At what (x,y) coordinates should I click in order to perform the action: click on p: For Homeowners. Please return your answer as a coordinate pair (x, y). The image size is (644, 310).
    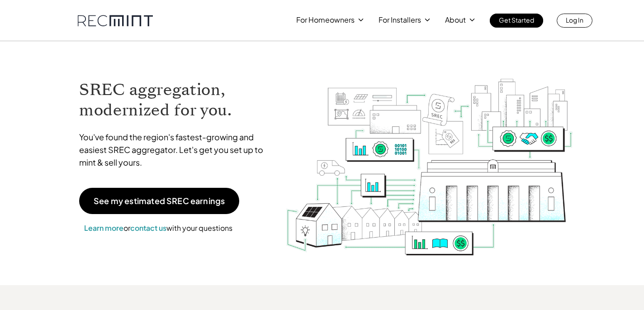
    Looking at the image, I should click on (325, 20).